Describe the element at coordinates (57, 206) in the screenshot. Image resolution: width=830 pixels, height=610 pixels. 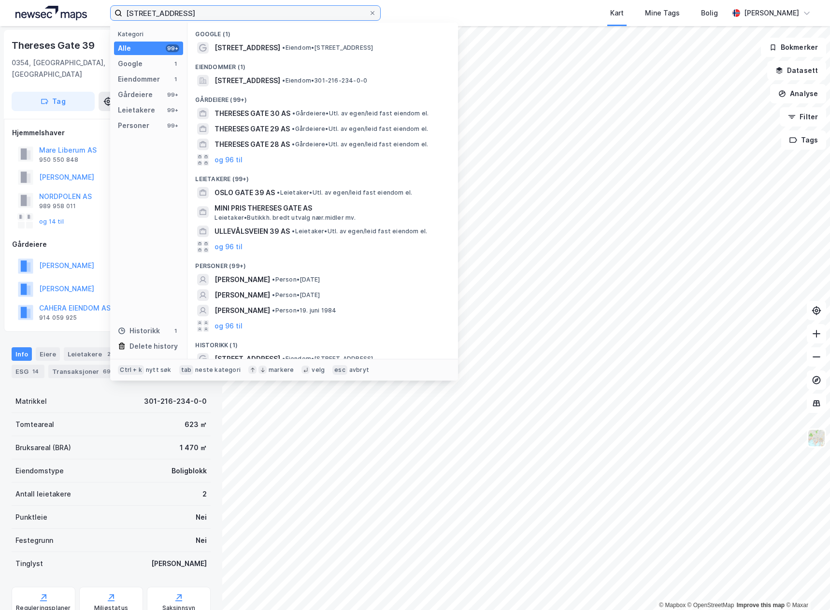
I see `div: 989 958 011` at that location.